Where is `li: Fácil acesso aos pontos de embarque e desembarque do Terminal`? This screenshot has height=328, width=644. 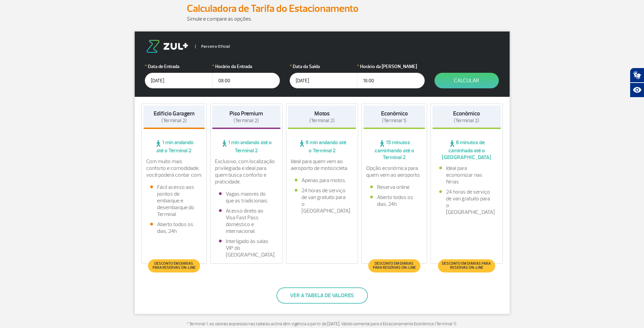
li: Fácil acesso aos pontos de embarque e desembarque do Terminal is located at coordinates (174, 201).